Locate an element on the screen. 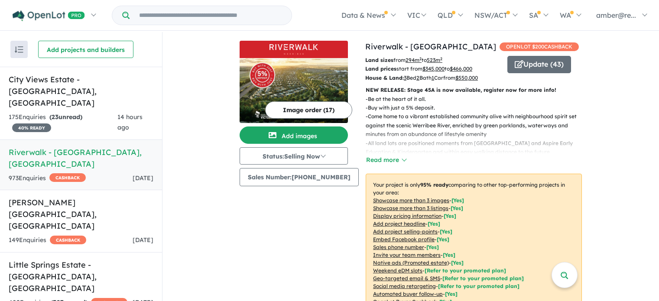  u: Display pricing information is located at coordinates (407, 216).